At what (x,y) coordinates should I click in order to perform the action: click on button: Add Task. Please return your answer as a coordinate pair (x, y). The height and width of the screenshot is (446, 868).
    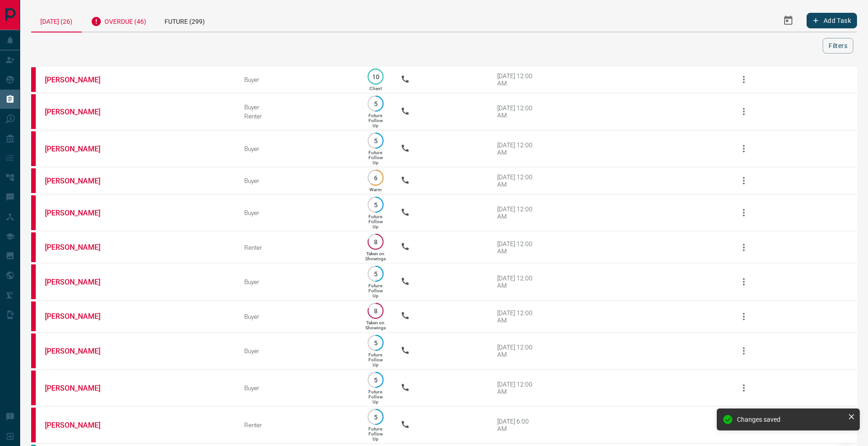
    Looking at the image, I should click on (832, 20).